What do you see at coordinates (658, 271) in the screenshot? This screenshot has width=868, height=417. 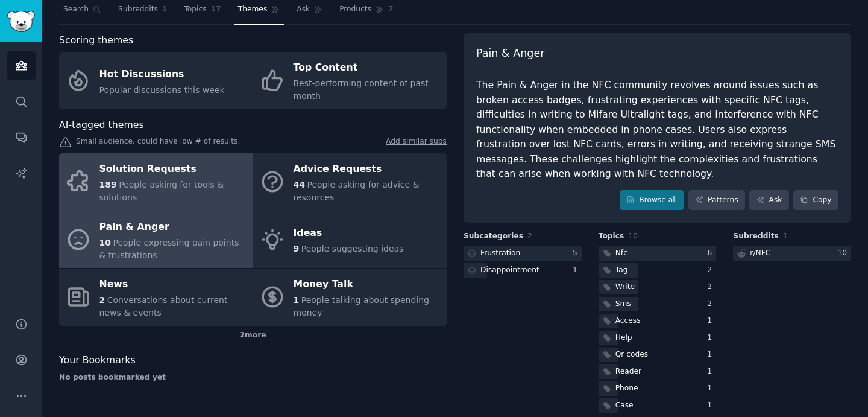 I see `a: Tag2` at bounding box center [658, 271].